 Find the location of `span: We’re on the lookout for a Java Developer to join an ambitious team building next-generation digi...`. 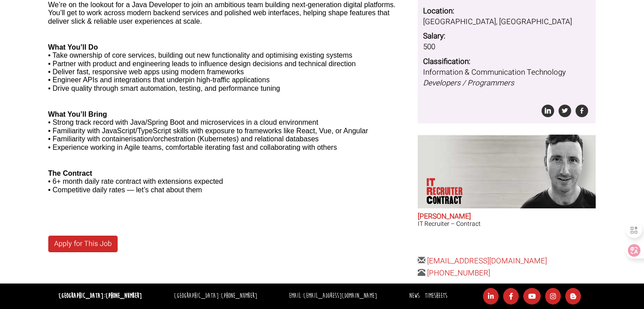

span: We’re on the lookout for a Java Developer to join an ambitious team building next-generation digi... is located at coordinates (222, 13).